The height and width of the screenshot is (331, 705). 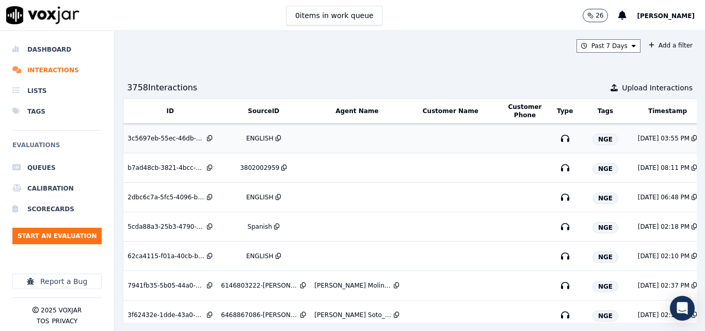 I want to click on button: Agent Name, so click(x=357, y=111).